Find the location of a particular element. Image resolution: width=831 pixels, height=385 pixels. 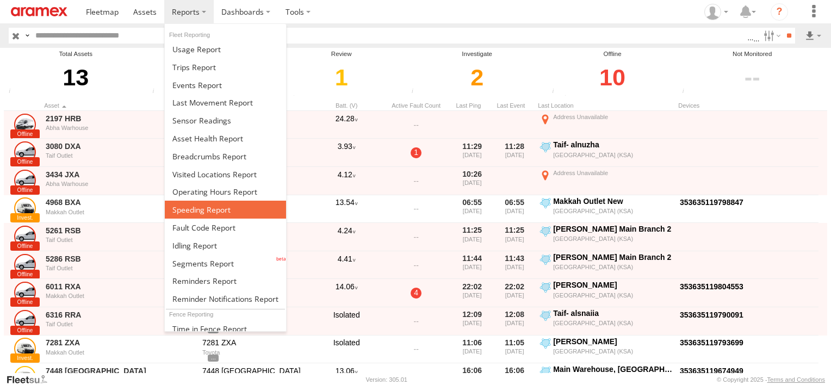

a: Reminders Report is located at coordinates (225, 281).